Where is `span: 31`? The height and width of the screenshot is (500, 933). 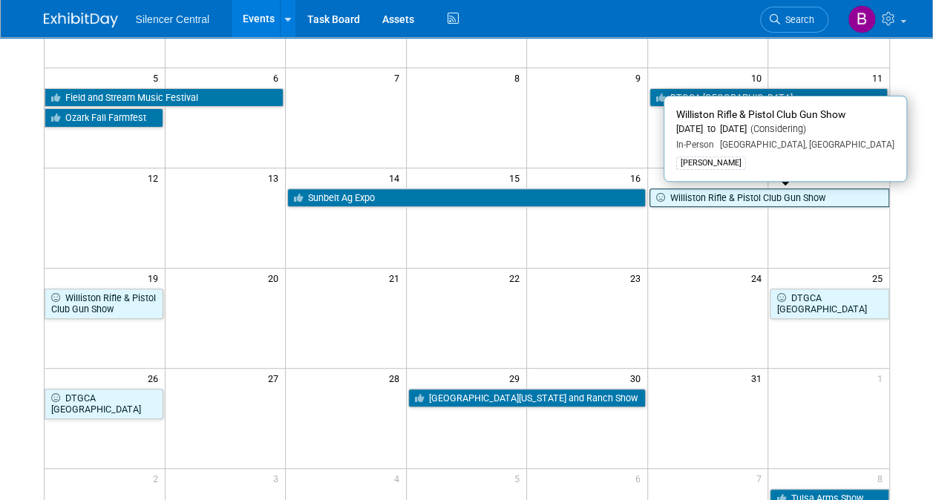
span: 31 is located at coordinates (758, 378).